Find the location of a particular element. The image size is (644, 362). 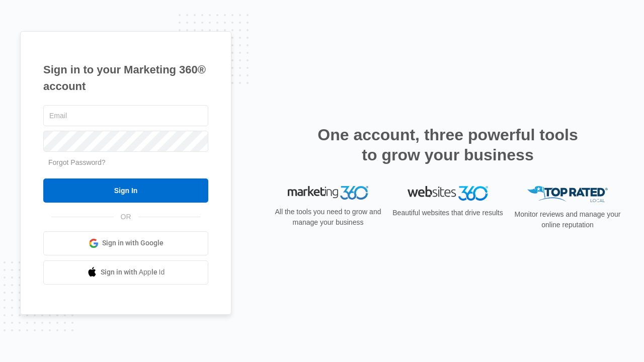

input: Email is located at coordinates (126, 116).